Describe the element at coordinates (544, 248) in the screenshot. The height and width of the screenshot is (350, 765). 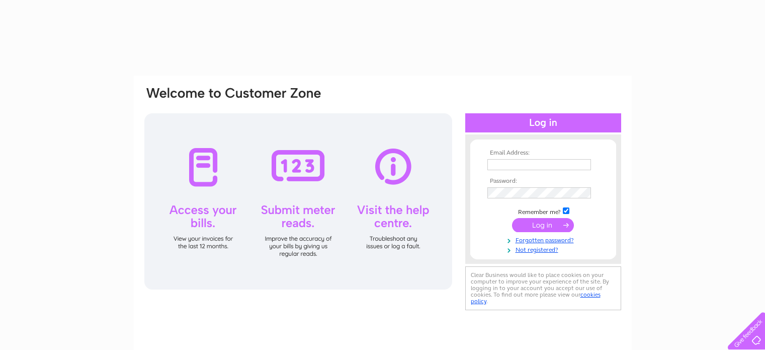
I see `a: Not registered?` at that location.